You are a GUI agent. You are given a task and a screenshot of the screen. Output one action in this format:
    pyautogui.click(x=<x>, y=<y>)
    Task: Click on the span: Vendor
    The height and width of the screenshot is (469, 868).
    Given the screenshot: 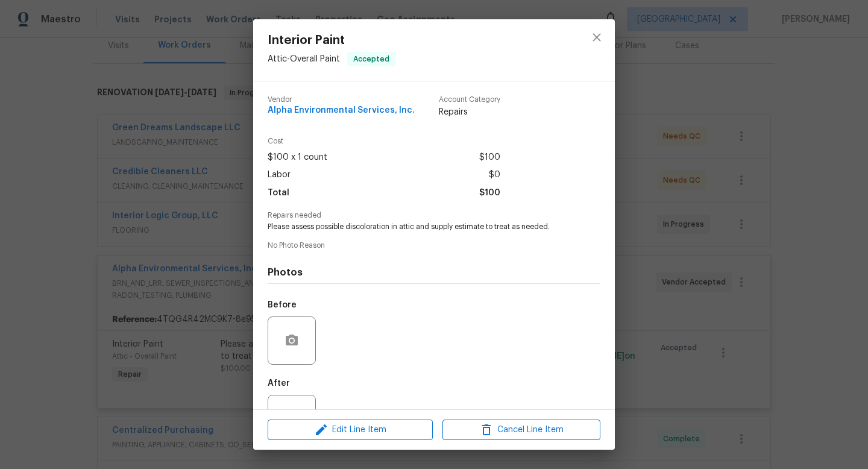 What is the action you would take?
    pyautogui.click(x=341, y=99)
    